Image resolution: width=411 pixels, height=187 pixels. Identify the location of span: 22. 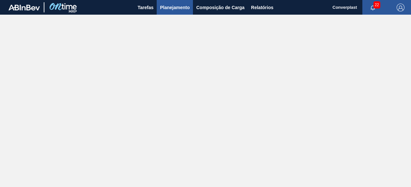
(377, 5).